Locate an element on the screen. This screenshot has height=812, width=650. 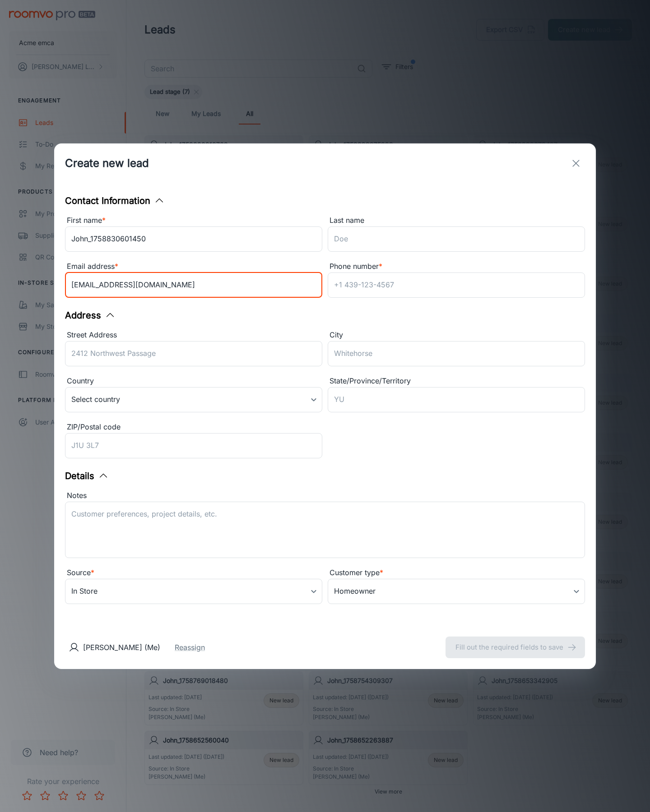
button: Reassign is located at coordinates (190, 648).